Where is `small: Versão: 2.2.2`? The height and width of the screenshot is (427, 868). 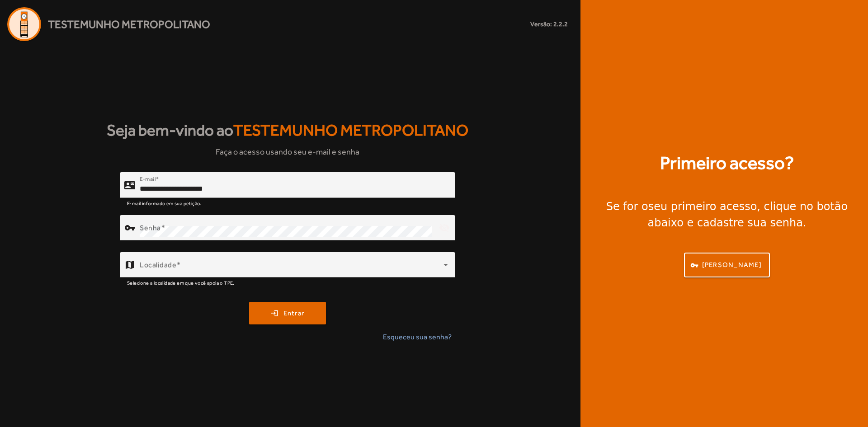
small: Versão: 2.2.2 is located at coordinates (549, 24).